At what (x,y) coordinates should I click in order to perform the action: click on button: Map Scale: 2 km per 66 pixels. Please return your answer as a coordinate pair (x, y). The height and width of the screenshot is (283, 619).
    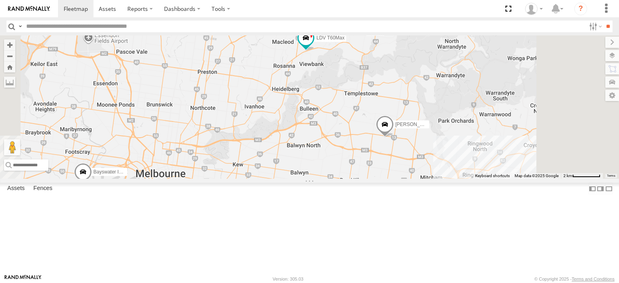
    Looking at the image, I should click on (582, 176).